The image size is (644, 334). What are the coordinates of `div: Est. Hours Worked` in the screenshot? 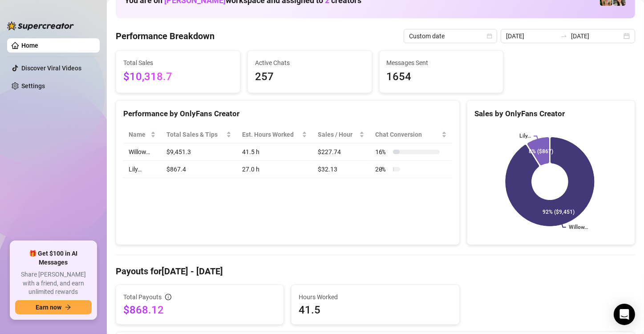 It's located at (271, 135).